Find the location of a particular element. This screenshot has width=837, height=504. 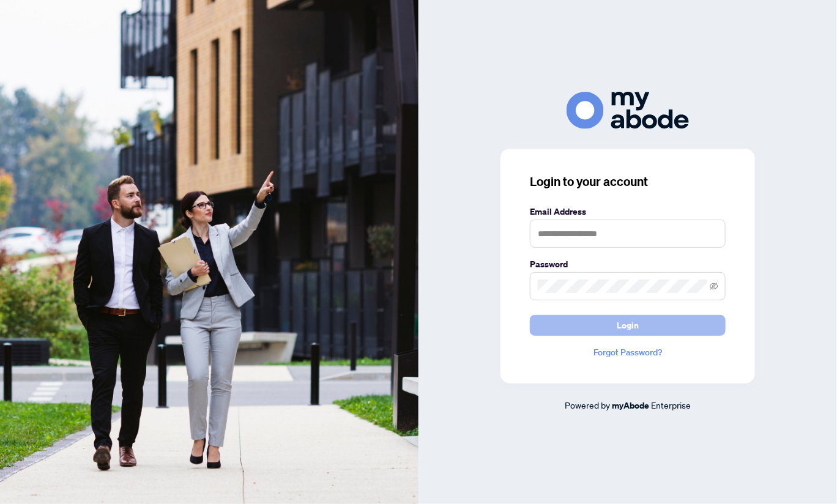

span: eye-invisible is located at coordinates (714, 286).